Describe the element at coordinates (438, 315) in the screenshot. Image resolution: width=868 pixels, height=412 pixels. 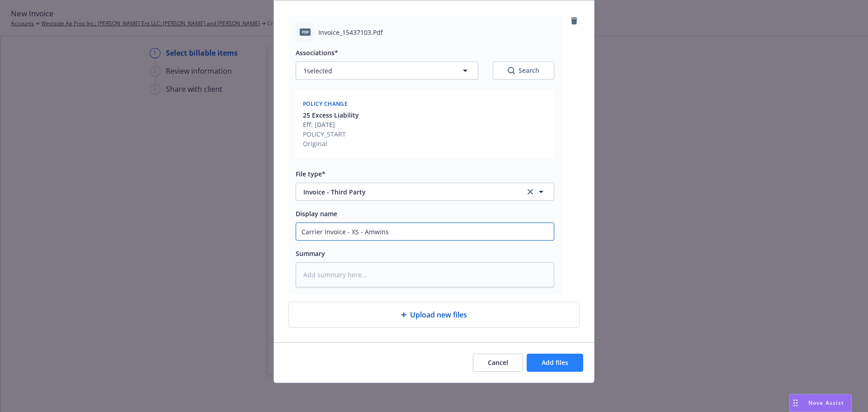
I see `span: Upload new files` at that location.